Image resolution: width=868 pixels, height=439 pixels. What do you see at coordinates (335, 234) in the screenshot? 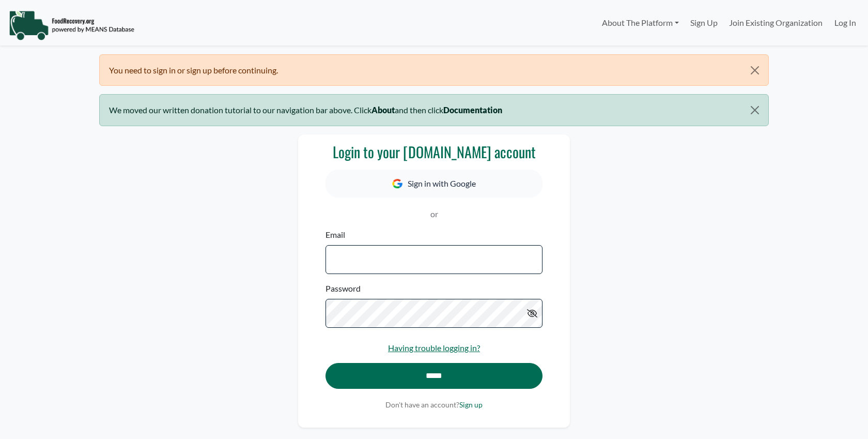
I see `label: Email` at bounding box center [335, 234].